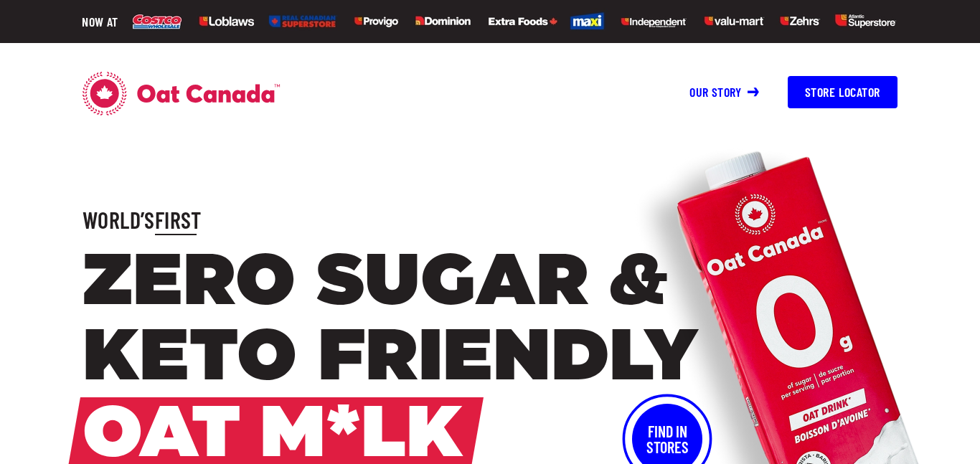 The height and width of the screenshot is (464, 980). Describe the element at coordinates (835, 93) in the screenshot. I see `a: Store Locator` at that location.